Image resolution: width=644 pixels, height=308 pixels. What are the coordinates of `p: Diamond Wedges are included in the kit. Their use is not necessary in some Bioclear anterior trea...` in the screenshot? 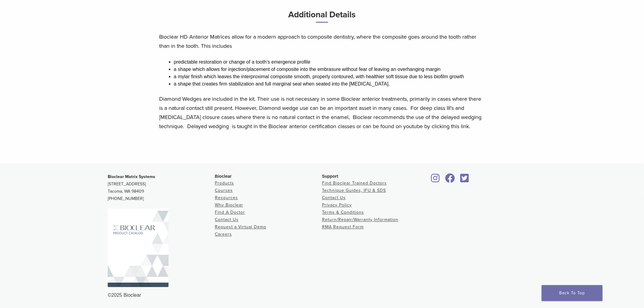 It's located at (322, 112).